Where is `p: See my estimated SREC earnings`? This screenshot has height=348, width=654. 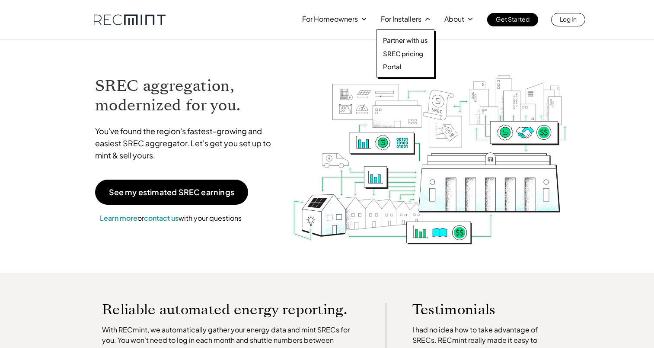 p: See my estimated SREC earnings is located at coordinates (172, 192).